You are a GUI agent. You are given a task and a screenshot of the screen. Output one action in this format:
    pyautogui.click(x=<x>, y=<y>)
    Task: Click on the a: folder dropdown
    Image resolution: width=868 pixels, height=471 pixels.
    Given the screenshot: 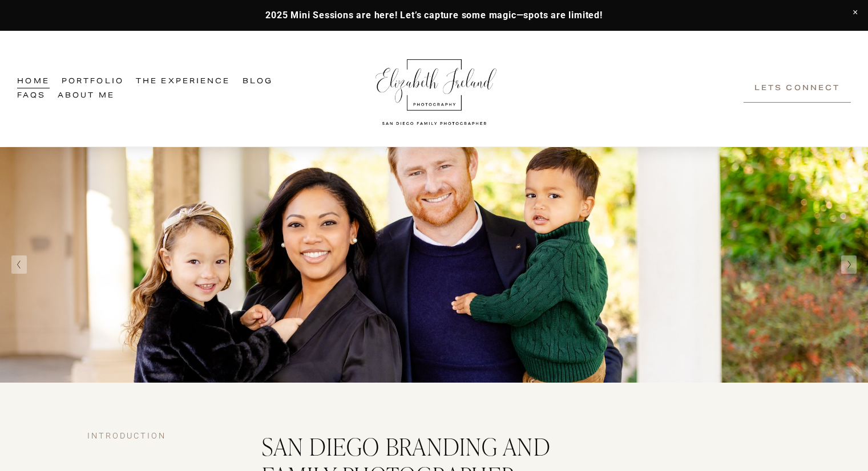 What is the action you would take?
    pyautogui.click(x=183, y=81)
    